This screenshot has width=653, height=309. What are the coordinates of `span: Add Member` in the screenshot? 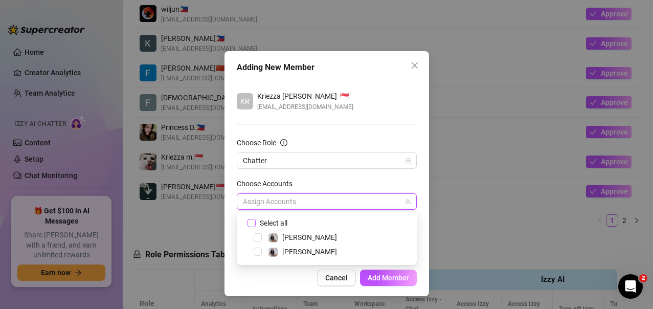 It's located at (388, 278).